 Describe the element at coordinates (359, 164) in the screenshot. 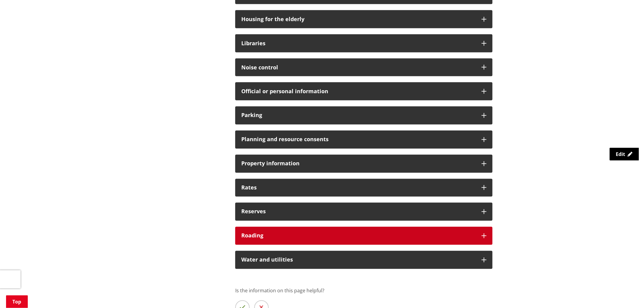

I see `h3: Property information` at that location.